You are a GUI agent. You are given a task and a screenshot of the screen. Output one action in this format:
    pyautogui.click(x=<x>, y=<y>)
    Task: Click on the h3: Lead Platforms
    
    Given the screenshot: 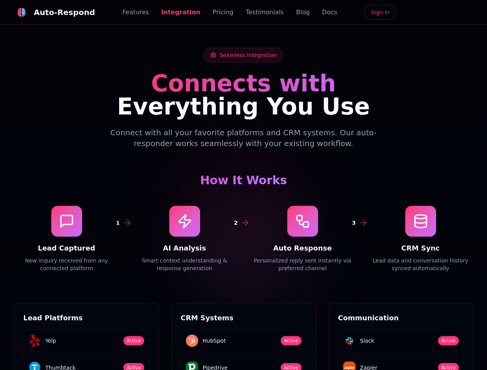 What is the action you would take?
    pyautogui.click(x=86, y=318)
    